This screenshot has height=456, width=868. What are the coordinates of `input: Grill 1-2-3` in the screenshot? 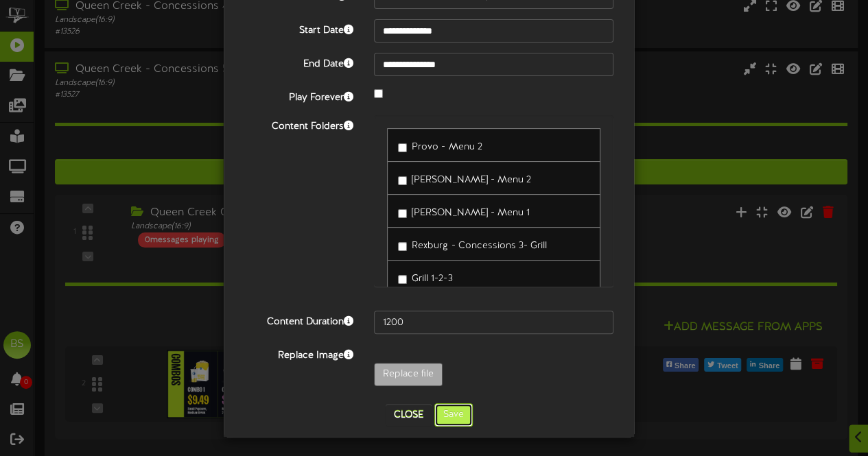 It's located at (402, 279).